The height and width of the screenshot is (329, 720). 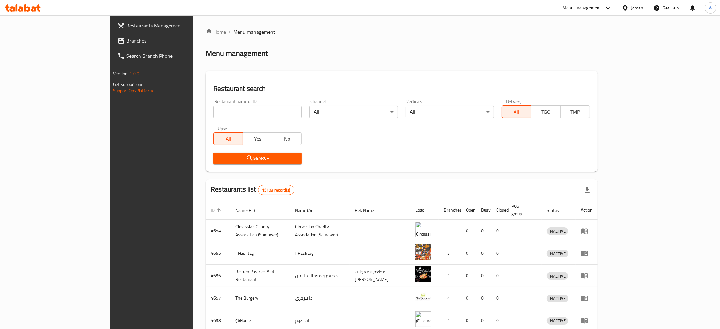 I want to click on button: TGO, so click(x=546, y=112).